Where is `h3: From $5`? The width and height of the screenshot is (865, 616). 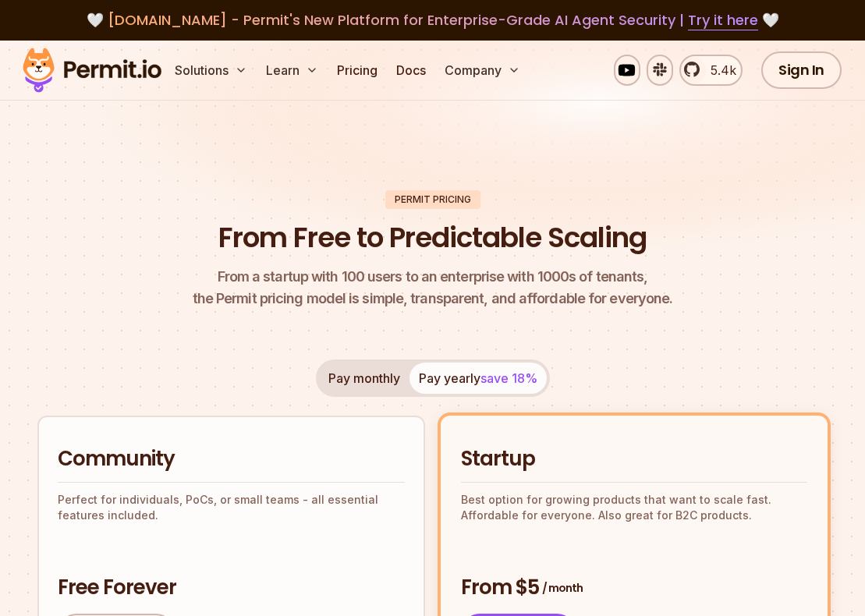 h3: From $5 is located at coordinates (634, 588).